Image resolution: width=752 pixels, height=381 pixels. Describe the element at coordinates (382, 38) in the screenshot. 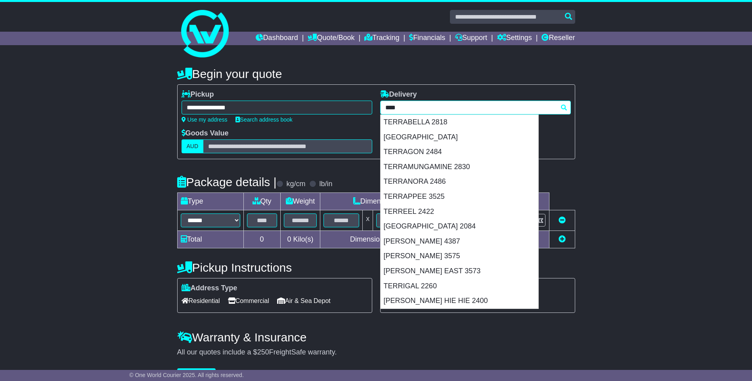

I see `a: Tracking` at that location.